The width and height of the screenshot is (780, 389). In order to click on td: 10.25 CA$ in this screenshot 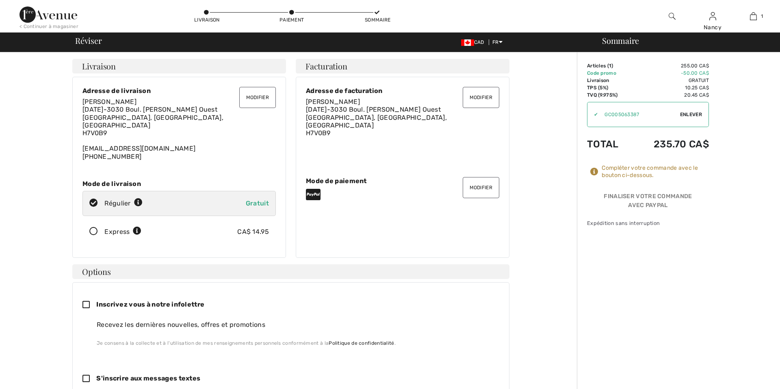, I will do `click(670, 88)`.